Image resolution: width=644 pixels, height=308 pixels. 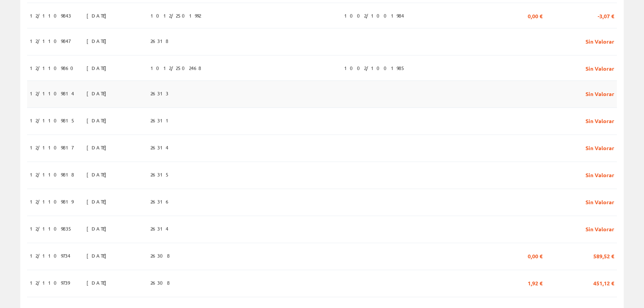 I want to click on span: 589,52 €, so click(x=604, y=255).